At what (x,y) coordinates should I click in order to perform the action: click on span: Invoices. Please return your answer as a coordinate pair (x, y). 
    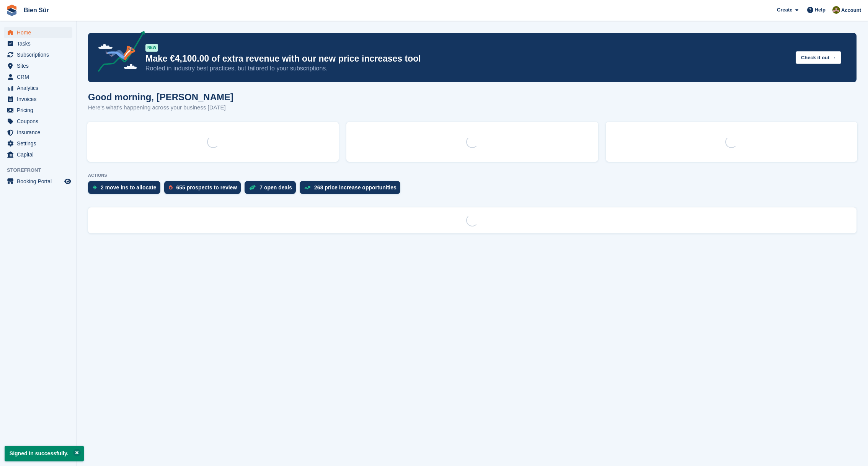
    Looking at the image, I should click on (40, 99).